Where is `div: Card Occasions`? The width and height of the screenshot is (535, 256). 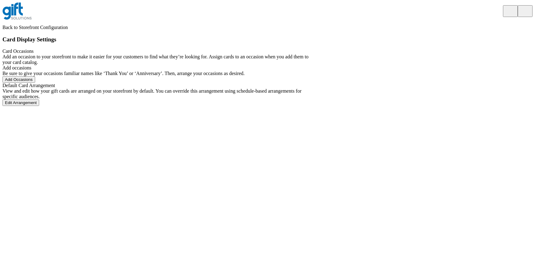 div: Card Occasions is located at coordinates (160, 51).